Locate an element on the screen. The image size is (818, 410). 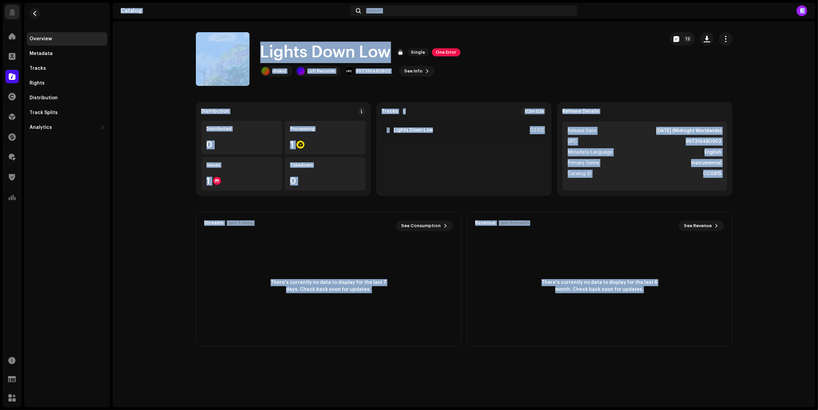
span: UPC is located at coordinates (572, 141).